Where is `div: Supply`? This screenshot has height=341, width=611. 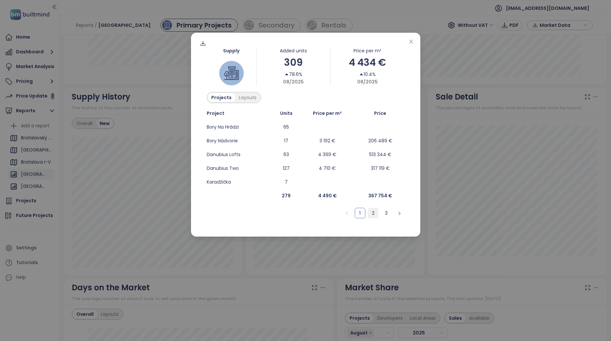 div: Supply is located at coordinates (231, 51).